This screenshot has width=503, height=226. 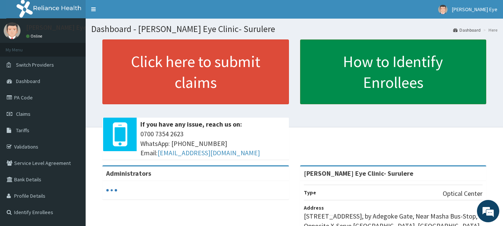 I want to click on span: Claims, so click(x=23, y=114).